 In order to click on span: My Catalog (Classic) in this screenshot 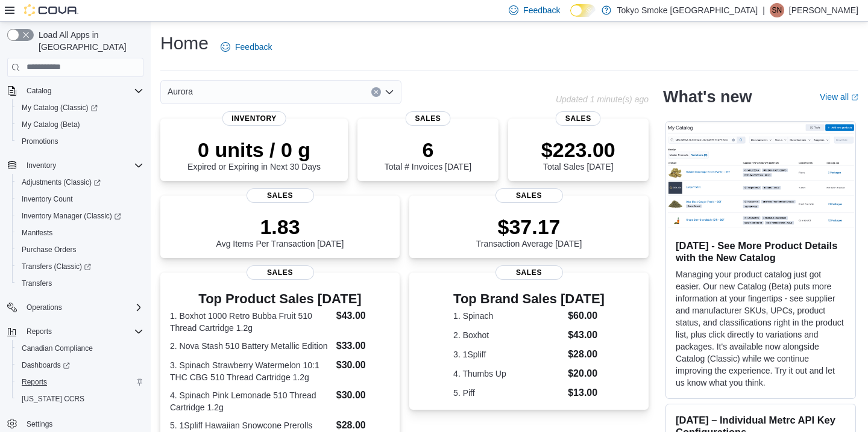, I will do `click(60, 108)`.